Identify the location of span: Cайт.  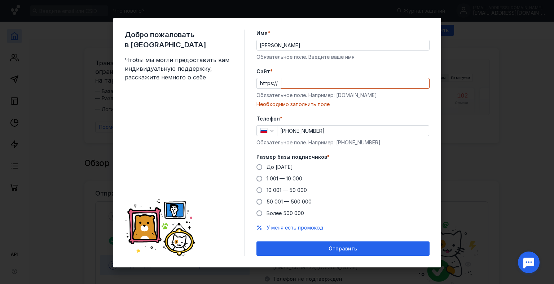
(263, 71).